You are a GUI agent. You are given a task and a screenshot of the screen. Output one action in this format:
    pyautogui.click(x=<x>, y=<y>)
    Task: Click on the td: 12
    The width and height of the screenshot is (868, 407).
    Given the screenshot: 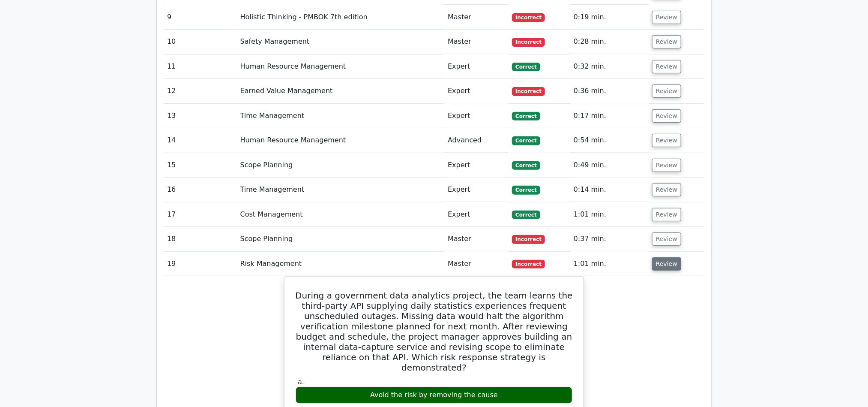 What is the action you would take?
    pyautogui.click(x=200, y=91)
    